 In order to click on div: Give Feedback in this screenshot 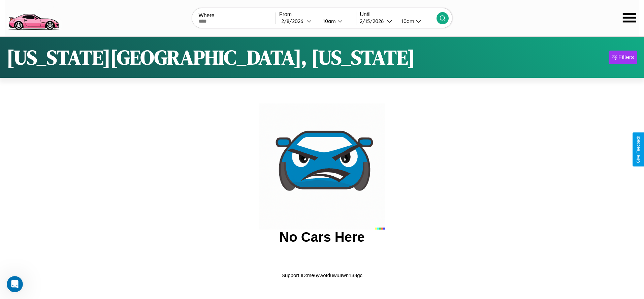, I will do `click(639, 149)`.